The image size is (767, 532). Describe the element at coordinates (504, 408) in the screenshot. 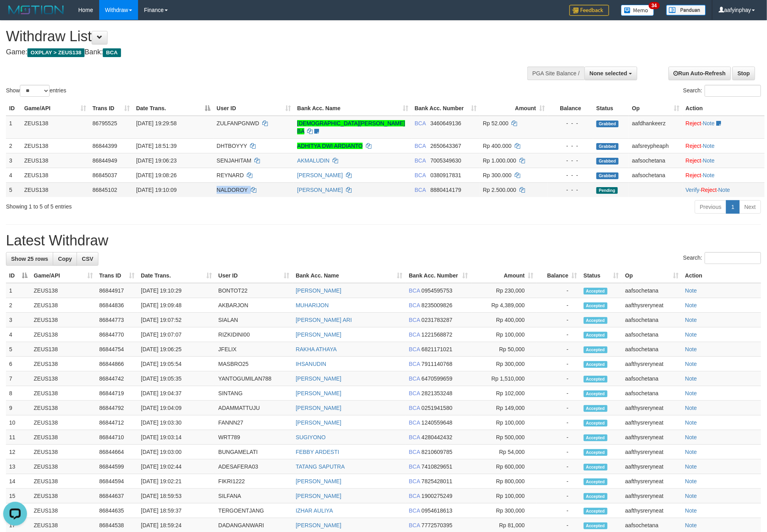

I see `td: Rp 149,000` at that location.